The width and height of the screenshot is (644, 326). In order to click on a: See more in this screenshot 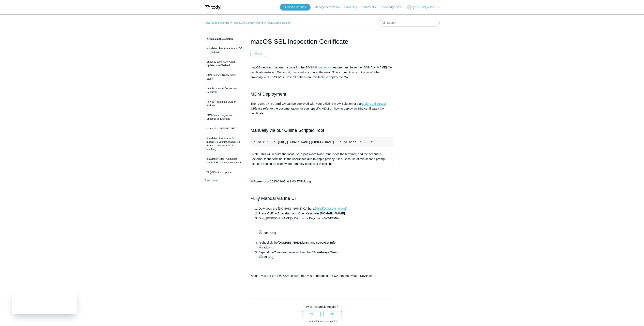, I will do `click(211, 181)`.